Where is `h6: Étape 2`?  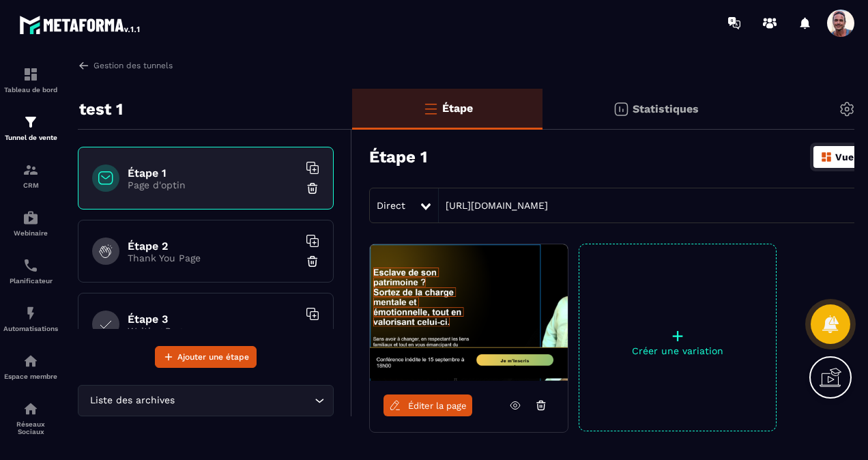
h6: Étape 2 is located at coordinates (213, 246).